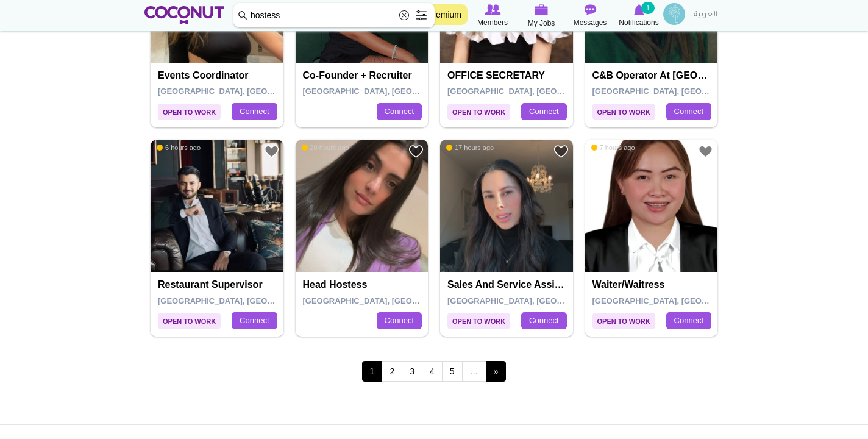  Describe the element at coordinates (541, 16) in the screenshot. I see `a: My Jobs My Jobs` at that location.